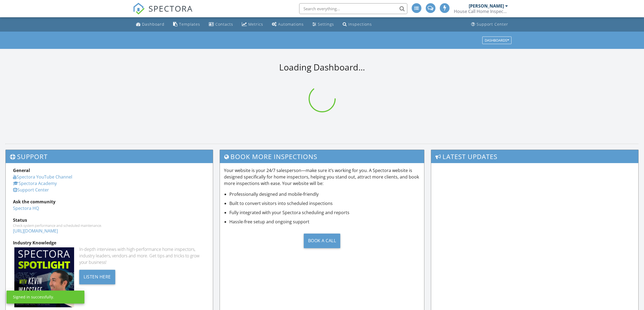 The image size is (644, 310). Describe the element at coordinates (325, 213) in the screenshot. I see `li: Fully integrated with your Spectora scheduling and reports` at that location.